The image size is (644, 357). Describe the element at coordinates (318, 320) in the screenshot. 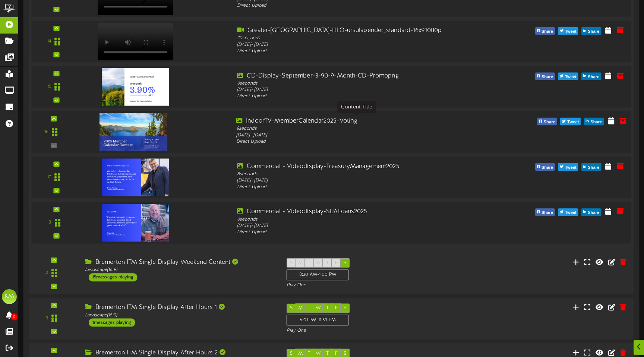

I see `div: 6:01 PM - 11:59 PM` at that location.